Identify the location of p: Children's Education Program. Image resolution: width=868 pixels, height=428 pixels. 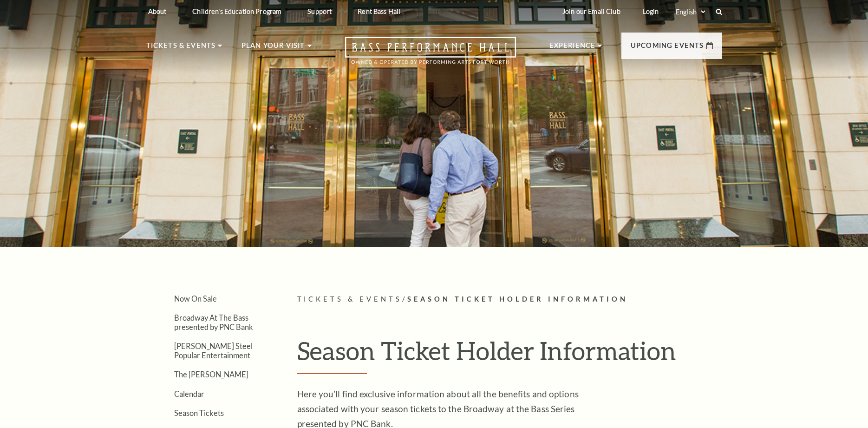
(237, 11).